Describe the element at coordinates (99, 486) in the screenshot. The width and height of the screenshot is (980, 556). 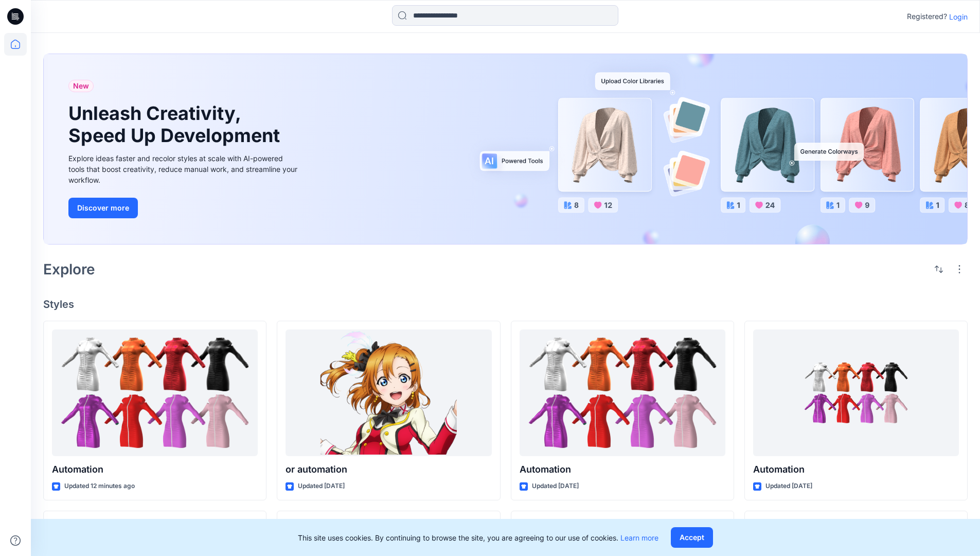
I see `p: Updated 12 minutes ago` at that location.